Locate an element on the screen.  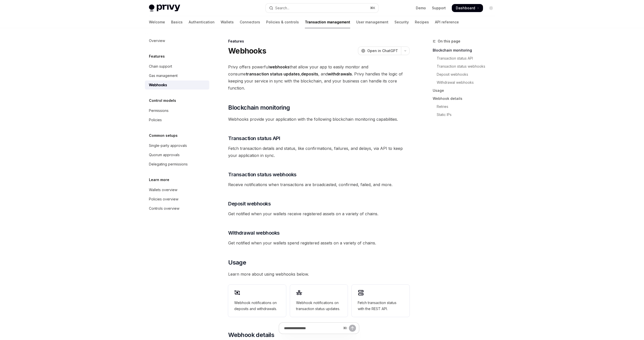
a: Blockchain monitoring is located at coordinates (465, 51).